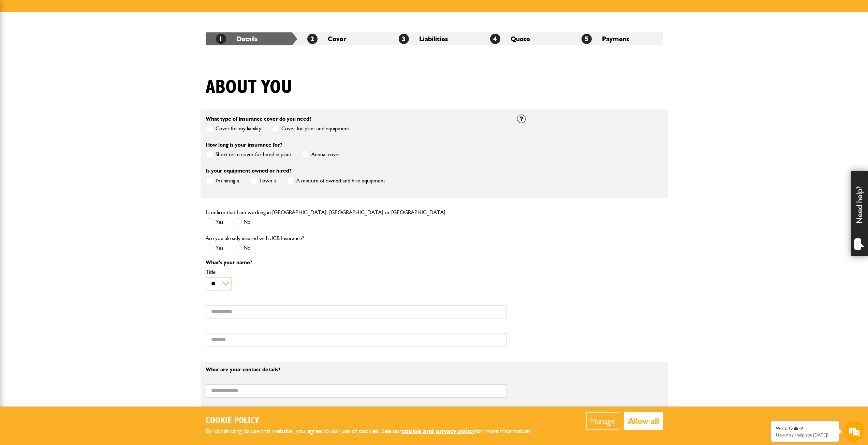 The width and height of the screenshot is (868, 445). Describe the element at coordinates (495, 39) in the screenshot. I see `span: 4` at that location.